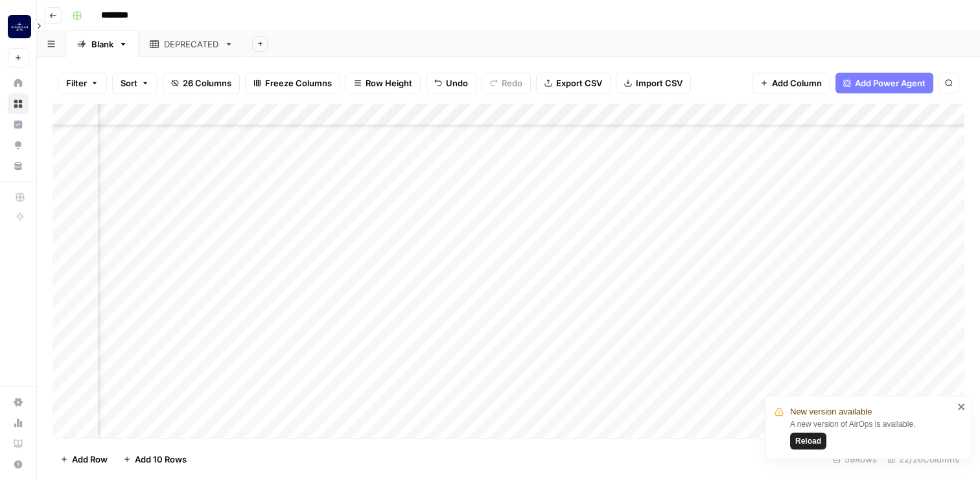 This screenshot has height=480, width=980. Describe the element at coordinates (831, 411) in the screenshot. I see `span: New version available` at that location.